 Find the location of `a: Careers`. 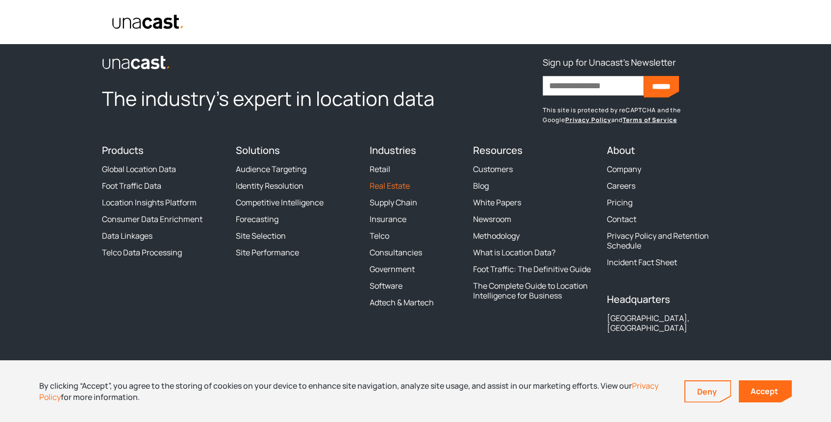

a: Careers is located at coordinates (621, 186).